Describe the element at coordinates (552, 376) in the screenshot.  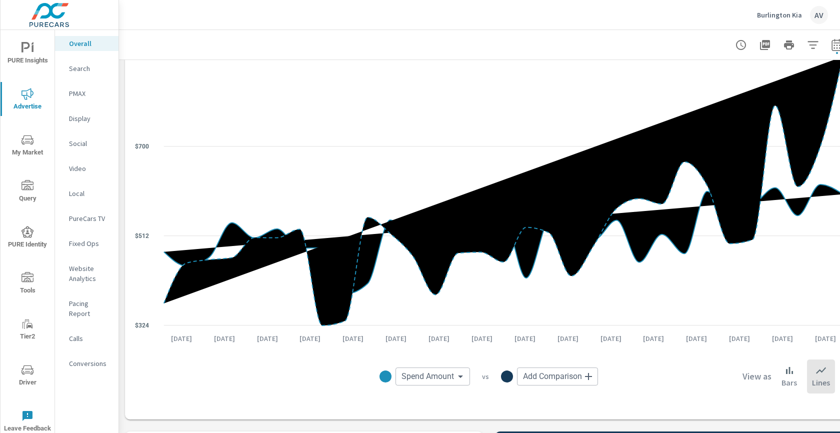
I see `span: Add Comparison` at that location.